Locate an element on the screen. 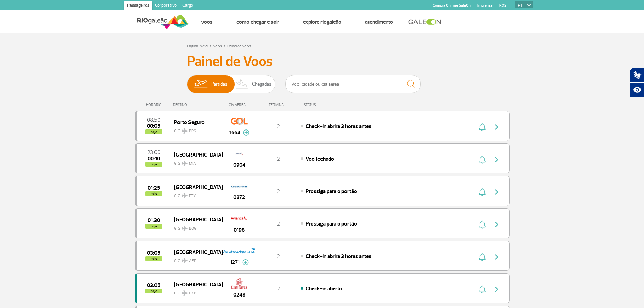 The width and height of the screenshot is (644, 308). a: Explore RIOgaleão is located at coordinates (322, 22).